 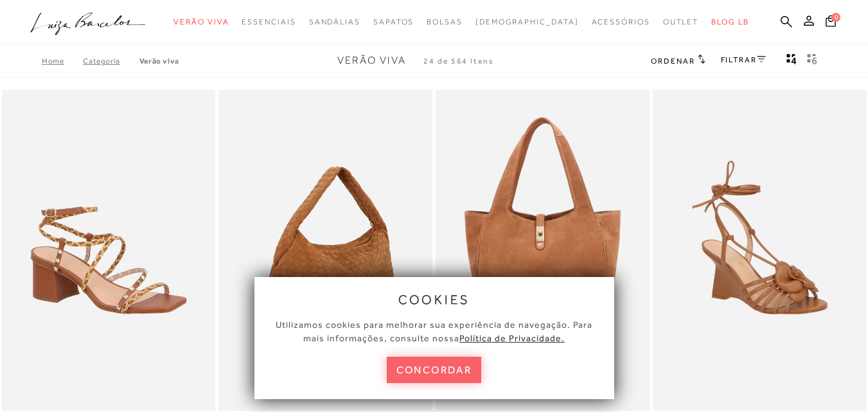 What do you see at coordinates (681, 22) in the screenshot?
I see `span: Outlet` at bounding box center [681, 22].